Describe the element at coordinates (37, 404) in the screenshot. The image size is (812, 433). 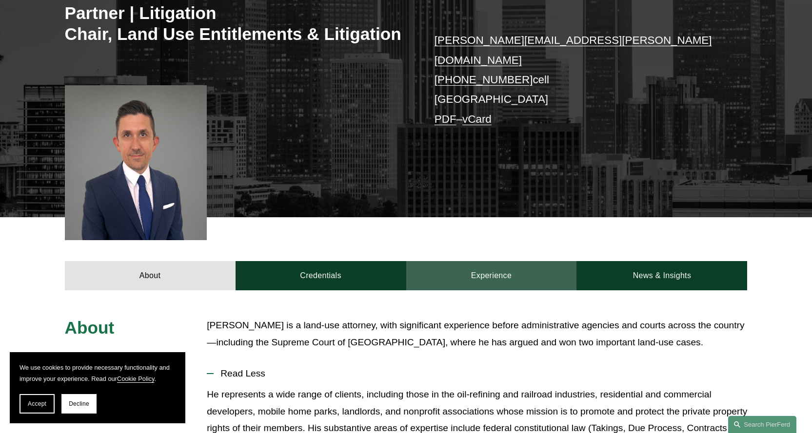
I see `span: Accept` at that location.